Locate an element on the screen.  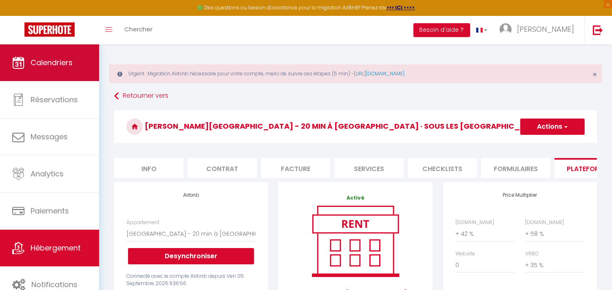
h4: Price Multiplier is located at coordinates (520, 195).